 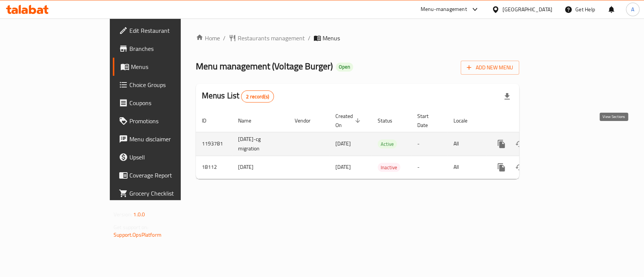 I want to click on a: Upsell, so click(x=165, y=157).